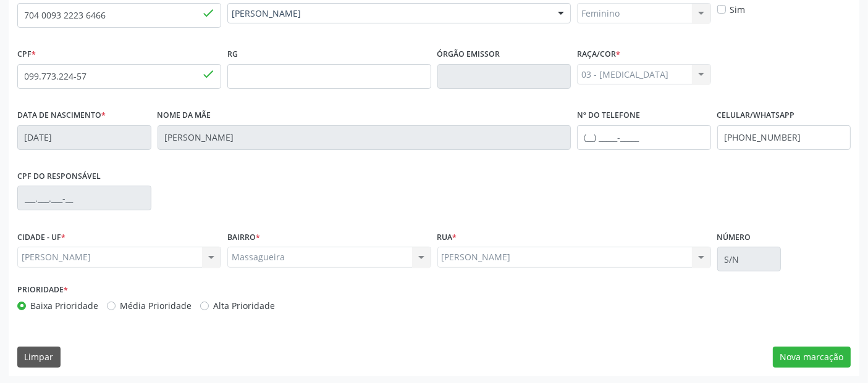 The image size is (868, 383). I want to click on label: Prioridade, so click(42, 289).